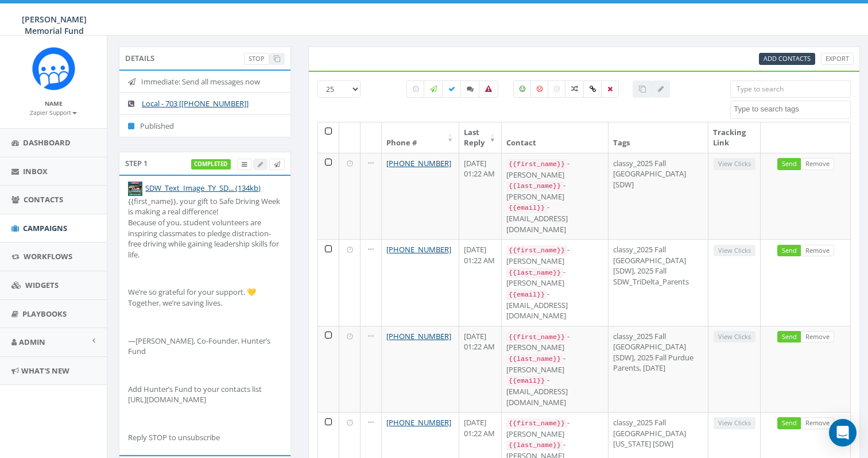 This screenshot has height=458, width=868. Describe the element at coordinates (257, 59) in the screenshot. I see `a: Stop` at that location.